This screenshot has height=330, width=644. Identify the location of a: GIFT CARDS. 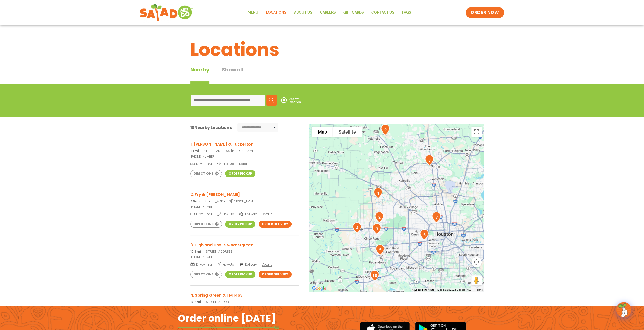
(353, 13).